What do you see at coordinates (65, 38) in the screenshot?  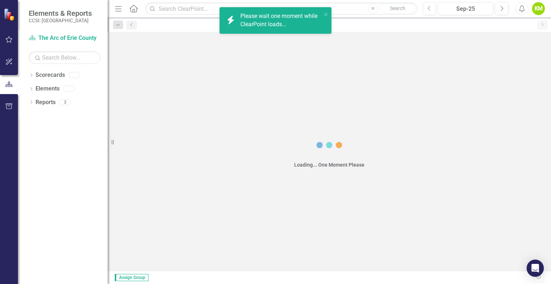 I see `a: The Arc of Erie County` at bounding box center [65, 38].